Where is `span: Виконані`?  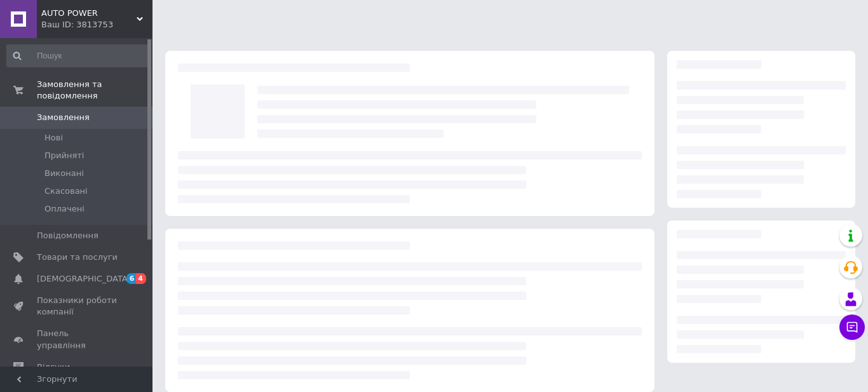 span: Виконані is located at coordinates (64, 174).